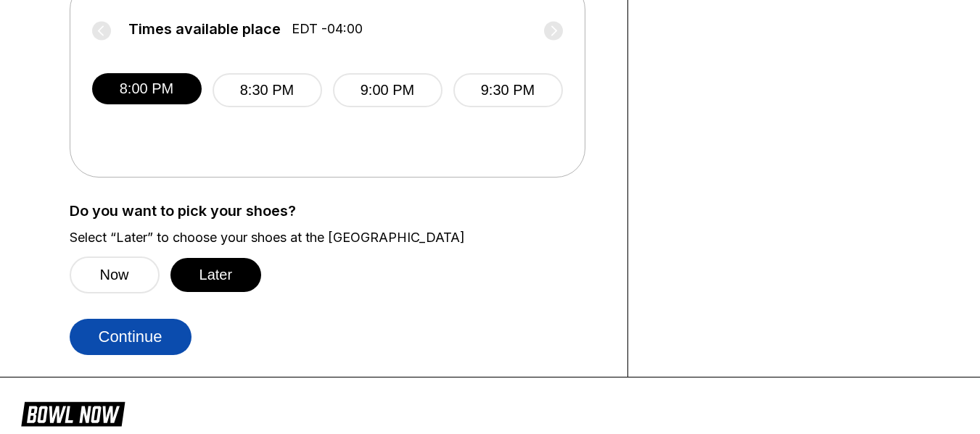 This screenshot has height=434, width=980. What do you see at coordinates (216, 275) in the screenshot?
I see `button: Later` at bounding box center [216, 275].